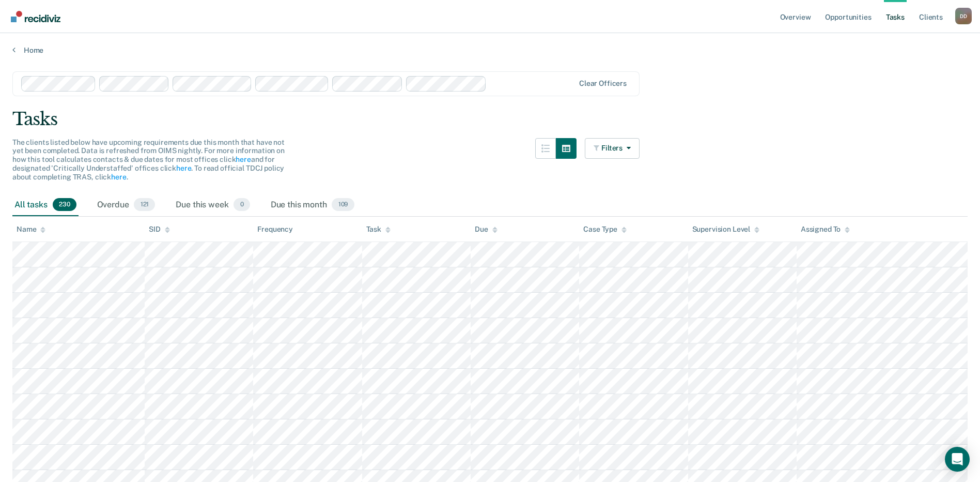 Image resolution: width=980 pixels, height=482 pixels. What do you see at coordinates (605, 229) in the screenshot?
I see `div: Case Type` at bounding box center [605, 229].